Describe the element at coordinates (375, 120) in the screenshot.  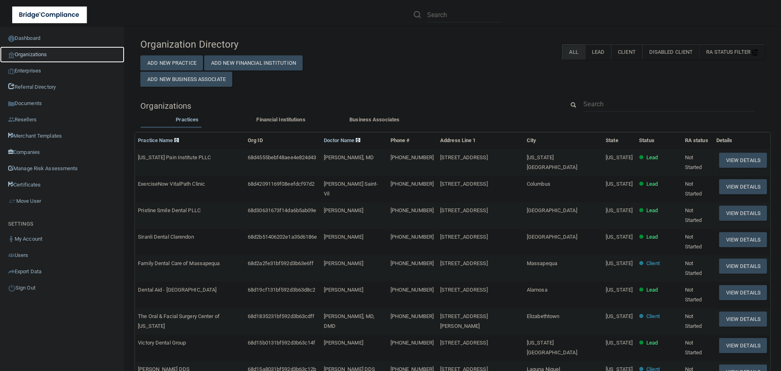
I see `label: Business Associates` at that location.